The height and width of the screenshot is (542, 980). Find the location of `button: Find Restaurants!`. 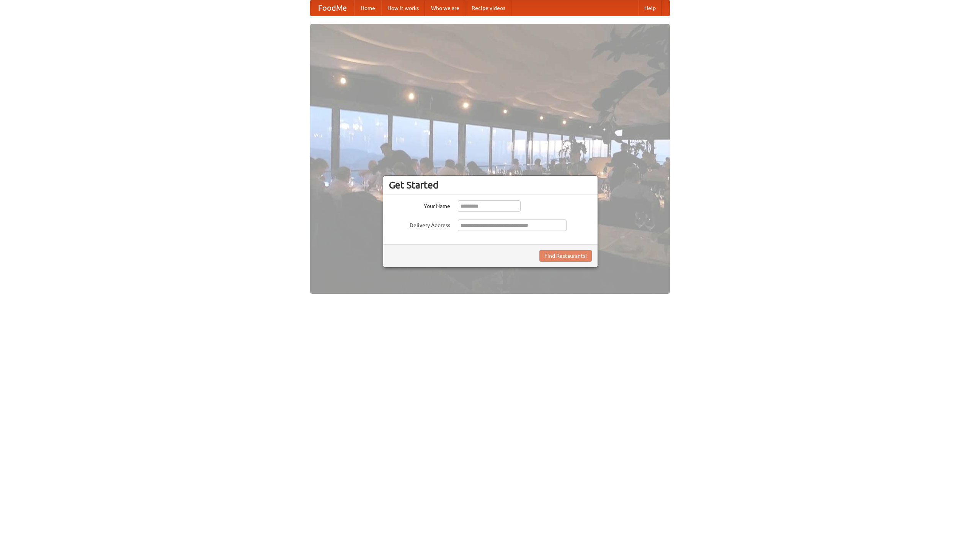

button: Find Restaurants! is located at coordinates (565, 256).